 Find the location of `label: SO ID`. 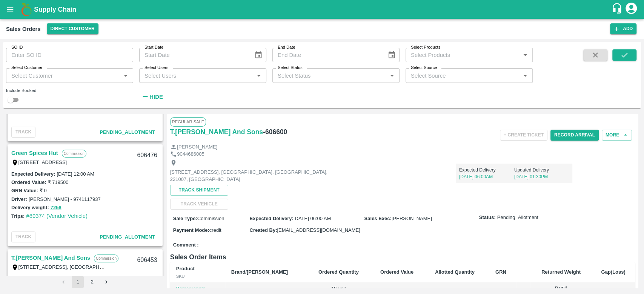

label: SO ID is located at coordinates (17, 47).